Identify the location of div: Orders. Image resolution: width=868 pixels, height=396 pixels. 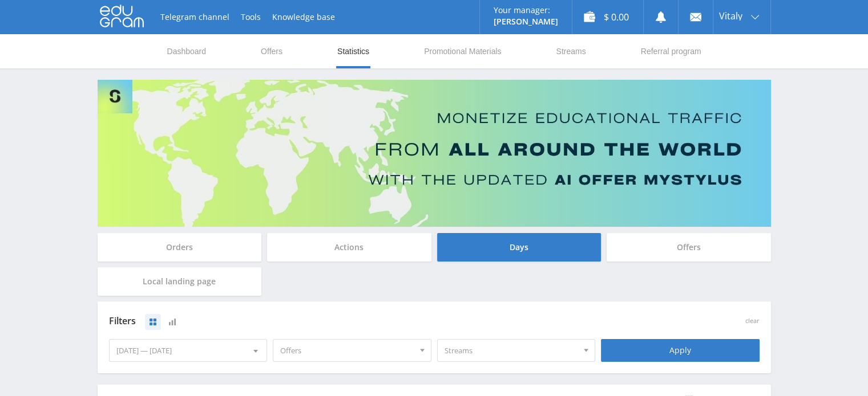
(180, 248).